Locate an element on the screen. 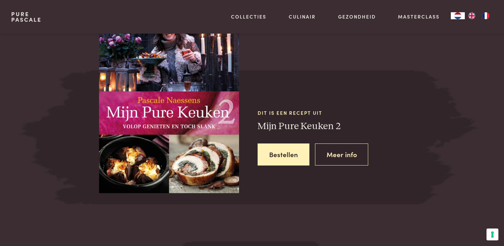 Image resolution: width=504 pixels, height=246 pixels. span: Dit is een recept uit is located at coordinates (335, 113).